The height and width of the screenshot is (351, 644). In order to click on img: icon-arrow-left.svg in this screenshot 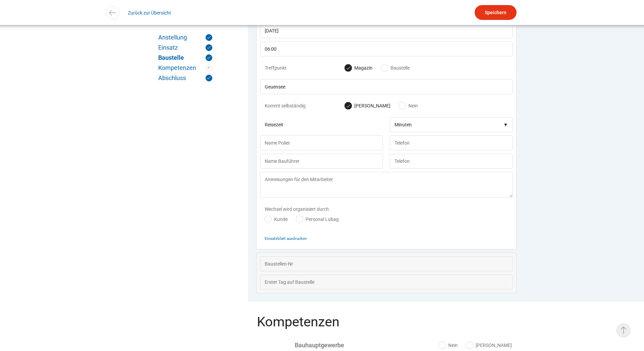, I will do `click(112, 12)`.